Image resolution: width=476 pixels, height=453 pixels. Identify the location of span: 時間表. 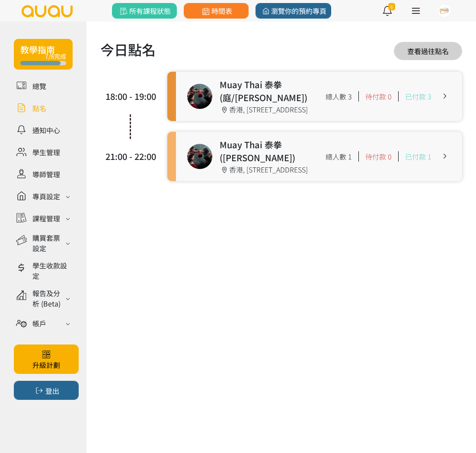
(216, 11).